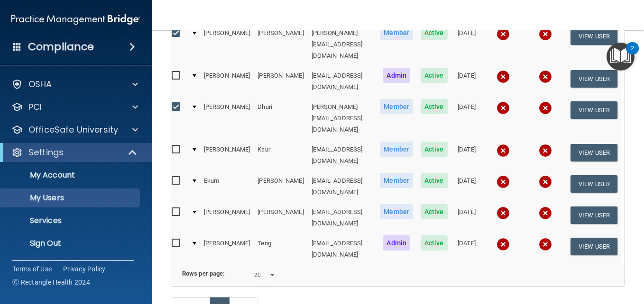 The image size is (644, 304). Describe the element at coordinates (85, 269) in the screenshot. I see `a: Privacy Policy` at that location.